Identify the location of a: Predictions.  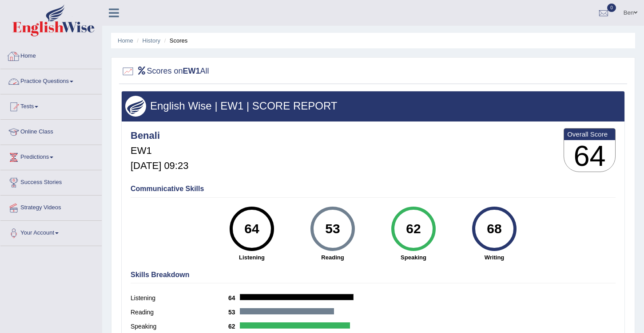
(51, 156).